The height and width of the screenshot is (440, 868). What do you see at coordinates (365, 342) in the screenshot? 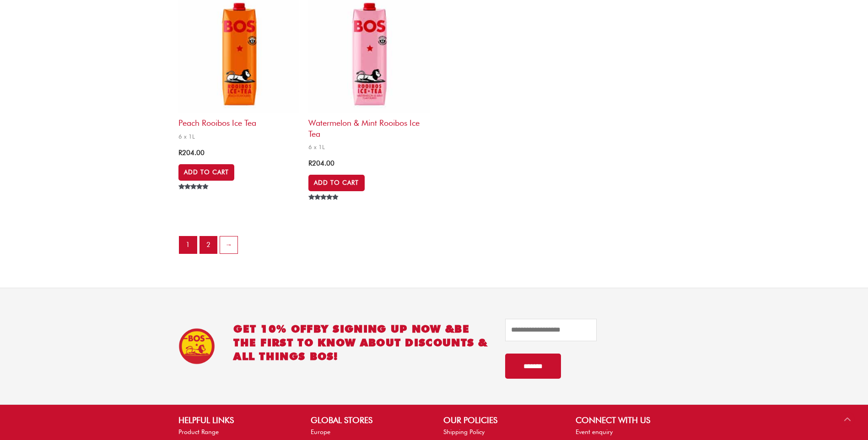
I see `h2: GET 10% OFF be the first to know about discounts & all things BOS!` at bounding box center [365, 342].